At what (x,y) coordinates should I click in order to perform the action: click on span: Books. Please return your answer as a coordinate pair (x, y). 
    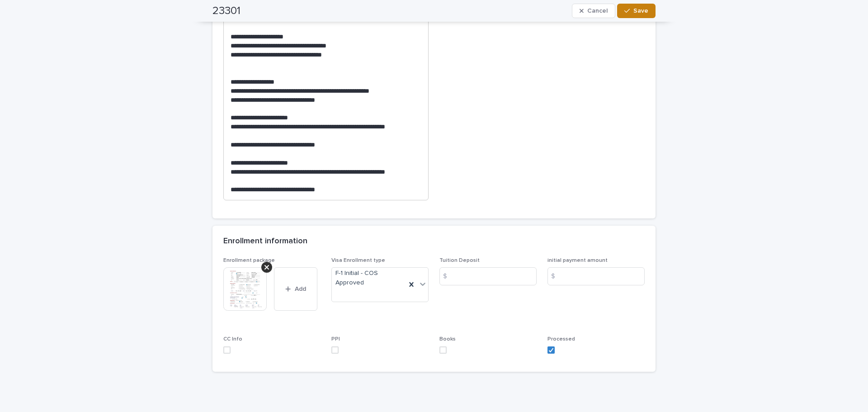
    Looking at the image, I should click on (447, 339).